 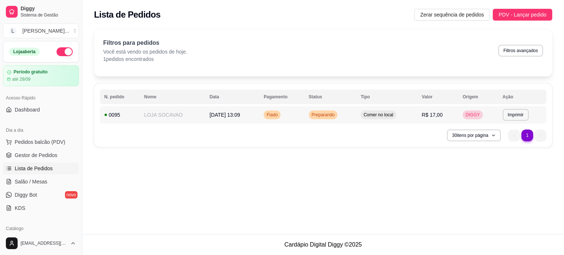 What do you see at coordinates (127, 15) in the screenshot?
I see `h2: Lista de Pedidos` at bounding box center [127, 15].